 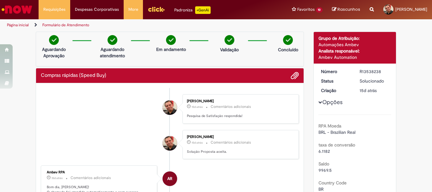 I want to click on div: Padroniza, so click(x=192, y=10).